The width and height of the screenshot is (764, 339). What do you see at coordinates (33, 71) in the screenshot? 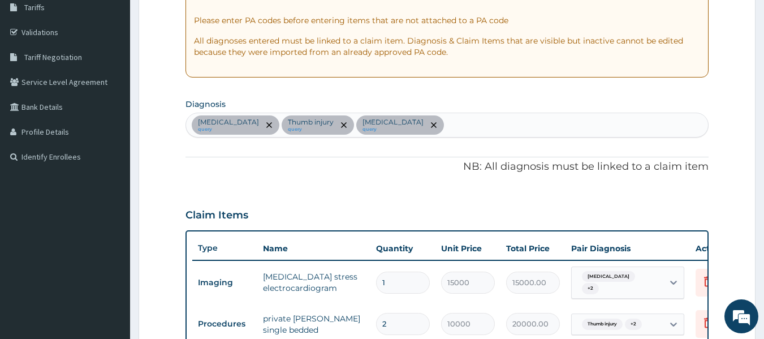
I see `img: d_794563401_company_1708531726252_794563401` at bounding box center [33, 71].